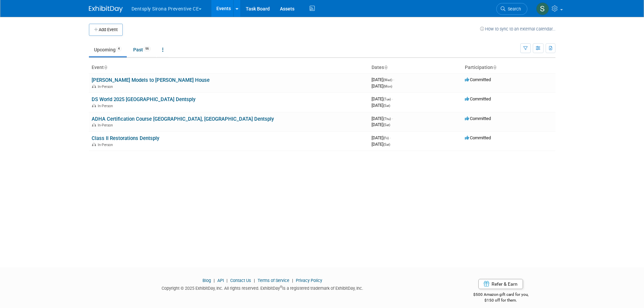  I want to click on th: Participation, so click(509, 68).